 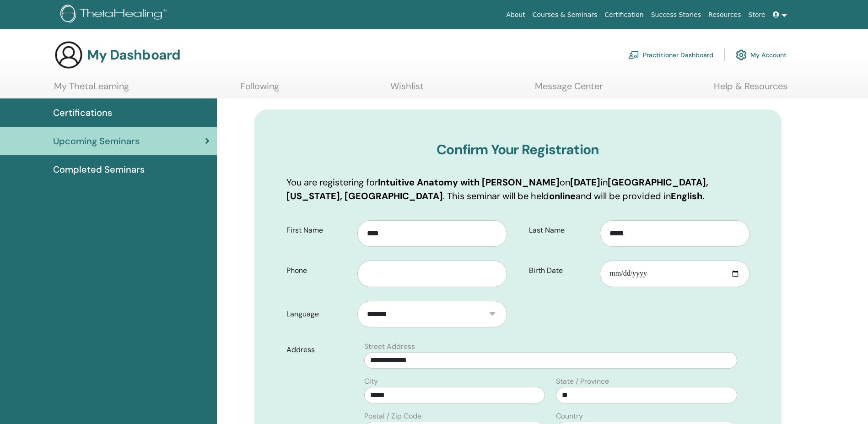 I want to click on label: Birth Date, so click(x=561, y=271).